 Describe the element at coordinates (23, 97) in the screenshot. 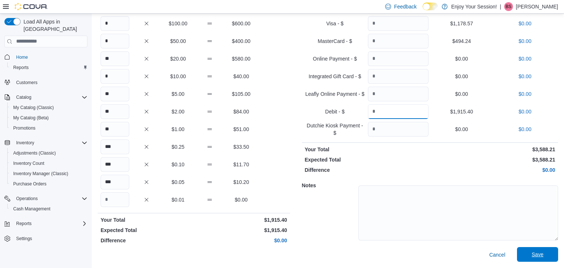

I see `span: Catalog` at that location.